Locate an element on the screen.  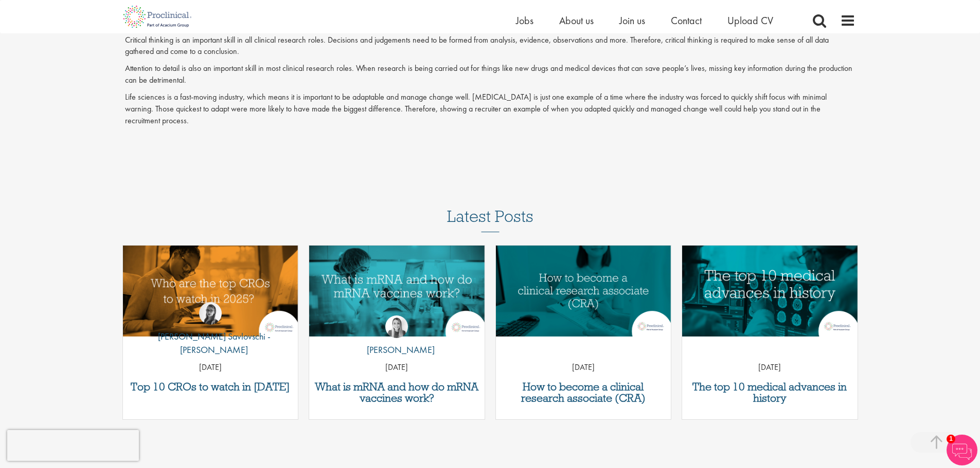
span: About us is located at coordinates (576, 20).